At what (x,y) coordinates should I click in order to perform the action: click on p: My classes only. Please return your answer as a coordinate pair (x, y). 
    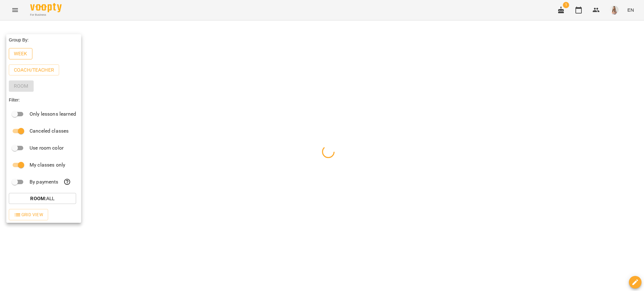
    Looking at the image, I should click on (47, 165).